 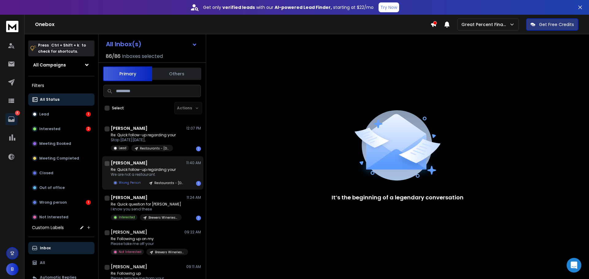 What do you see at coordinates (50, 100) in the screenshot?
I see `p: All Status` at bounding box center [50, 100].